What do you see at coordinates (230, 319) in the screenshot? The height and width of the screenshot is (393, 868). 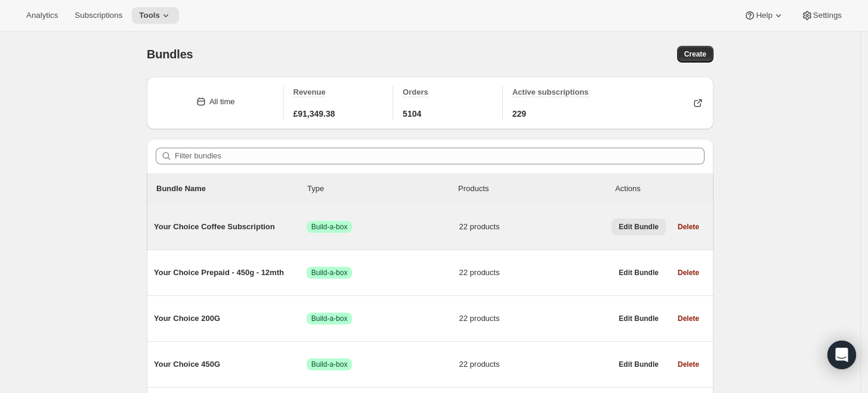 I see `span: Your Choice 200G` at bounding box center [230, 319].